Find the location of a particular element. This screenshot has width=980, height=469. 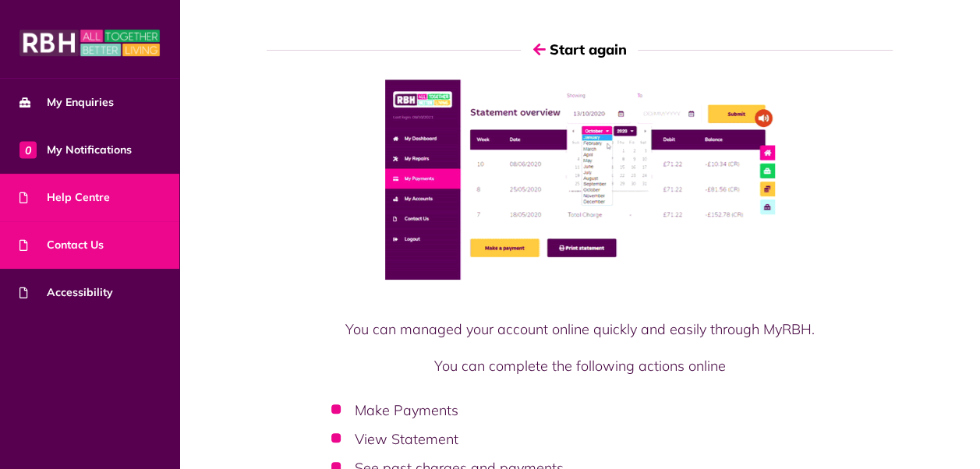

button: Start again is located at coordinates (579, 49).